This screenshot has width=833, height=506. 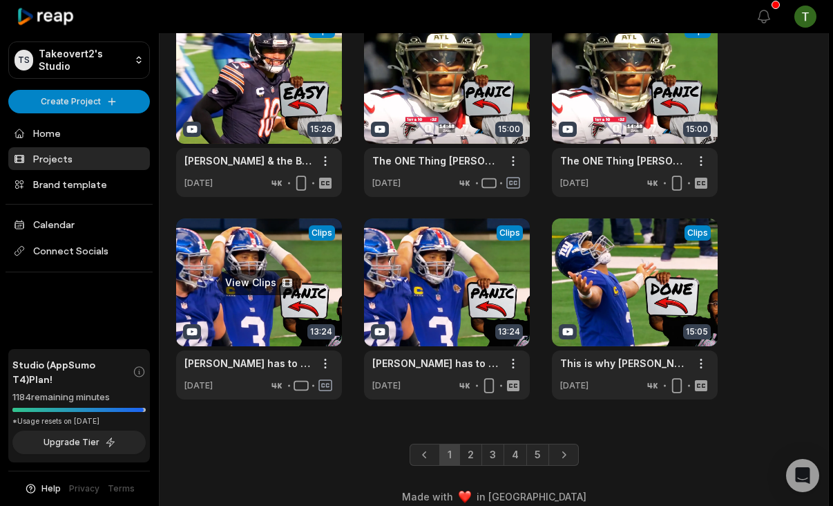 I want to click on a: Page 1 is your current page, so click(x=450, y=455).